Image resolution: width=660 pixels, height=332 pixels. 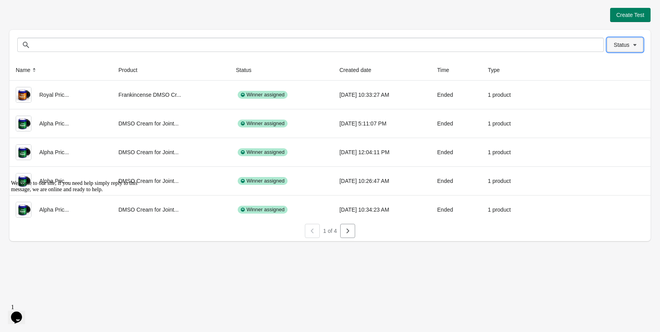 I want to click on button: Time, so click(x=447, y=70).